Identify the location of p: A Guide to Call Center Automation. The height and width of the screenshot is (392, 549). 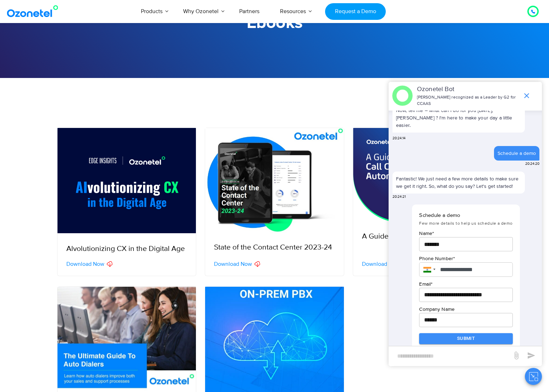
(422, 237).